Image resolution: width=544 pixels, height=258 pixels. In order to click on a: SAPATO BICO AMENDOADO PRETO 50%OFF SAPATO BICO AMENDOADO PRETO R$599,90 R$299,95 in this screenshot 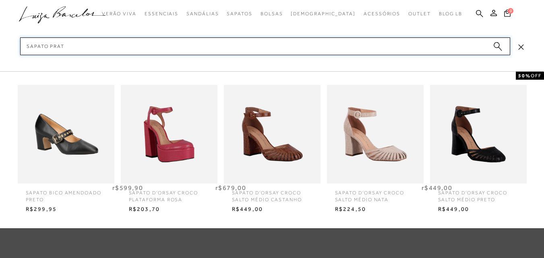, I will do `click(66, 150)`.